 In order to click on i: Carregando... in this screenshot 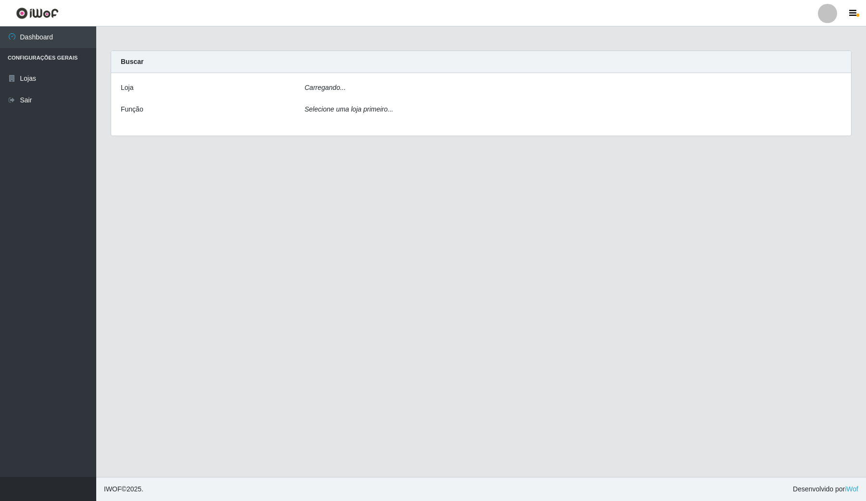, I will do `click(325, 88)`.